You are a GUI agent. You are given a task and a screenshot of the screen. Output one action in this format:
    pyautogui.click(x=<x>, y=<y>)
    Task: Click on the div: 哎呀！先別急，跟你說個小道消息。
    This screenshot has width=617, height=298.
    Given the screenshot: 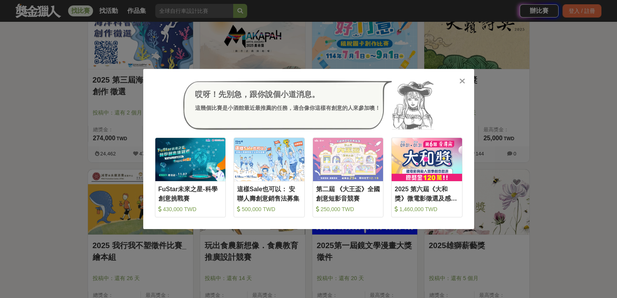 What is the action you would take?
    pyautogui.click(x=288, y=94)
    